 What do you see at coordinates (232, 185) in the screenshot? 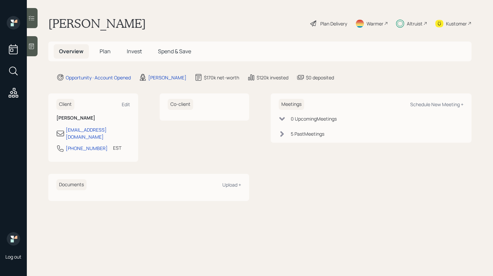
I see `div: Upload +` at bounding box center [232, 185].